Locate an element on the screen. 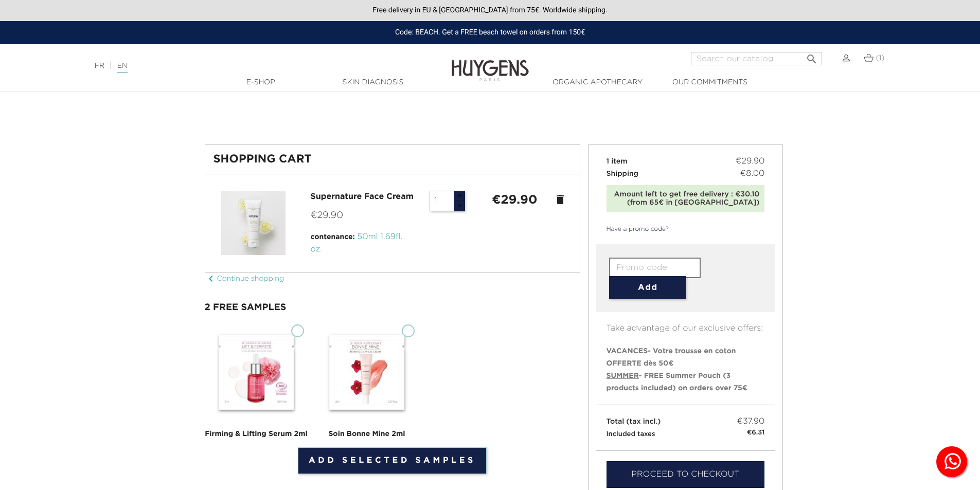 This screenshot has width=980, height=490. span: contenance: is located at coordinates (333, 237).